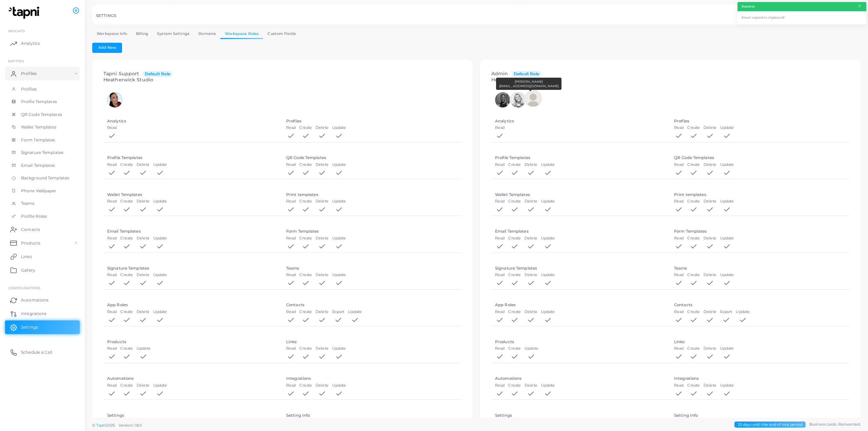 This screenshot has width=868, height=431. What do you see at coordinates (281, 34) in the screenshot?
I see `a: Custom Fields` at bounding box center [281, 34].